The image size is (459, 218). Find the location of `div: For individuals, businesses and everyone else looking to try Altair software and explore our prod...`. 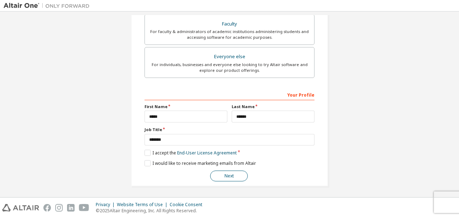

div: For individuals, businesses and everyone else looking to try Altair software and explore our prod... is located at coordinates (230, 67).